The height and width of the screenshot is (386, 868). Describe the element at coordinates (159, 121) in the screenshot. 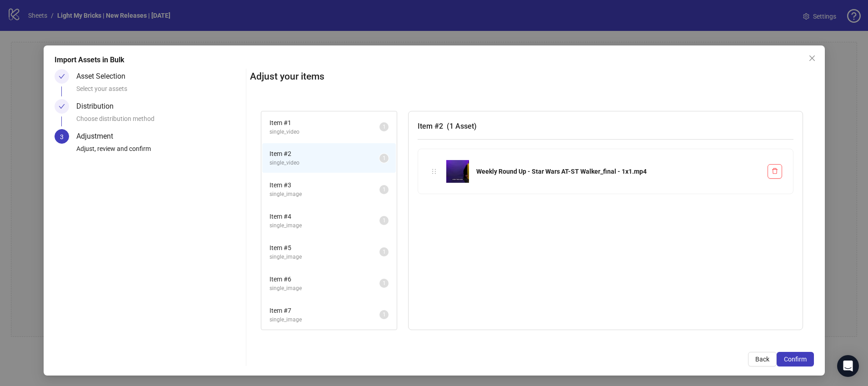

I see `div: Choose distribution method` at that location.